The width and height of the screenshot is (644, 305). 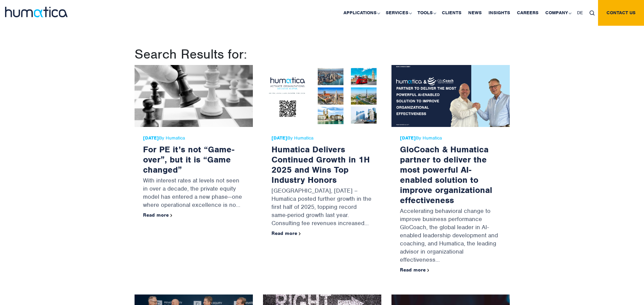 I want to click on a: For PE it’s not “Game-over”, but it is “Game changed”, so click(x=189, y=160).